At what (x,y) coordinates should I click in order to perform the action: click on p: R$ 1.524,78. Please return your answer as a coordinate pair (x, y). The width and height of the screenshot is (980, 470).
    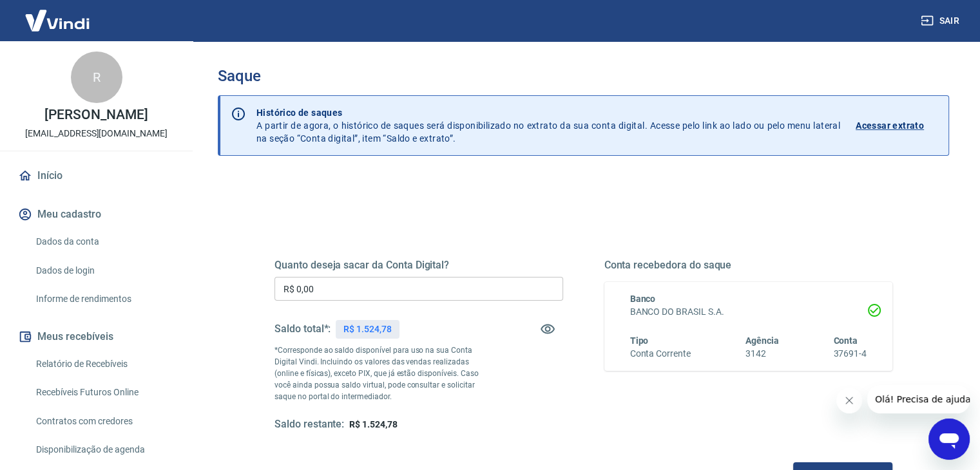
    Looking at the image, I should click on (367, 329).